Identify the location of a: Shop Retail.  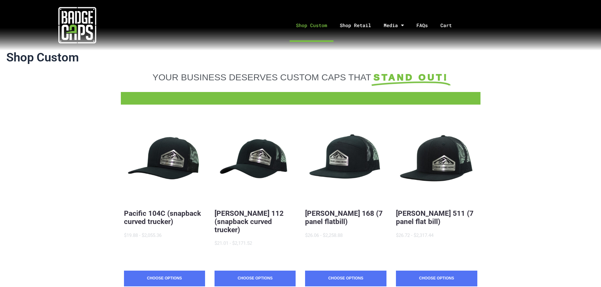
(355, 25).